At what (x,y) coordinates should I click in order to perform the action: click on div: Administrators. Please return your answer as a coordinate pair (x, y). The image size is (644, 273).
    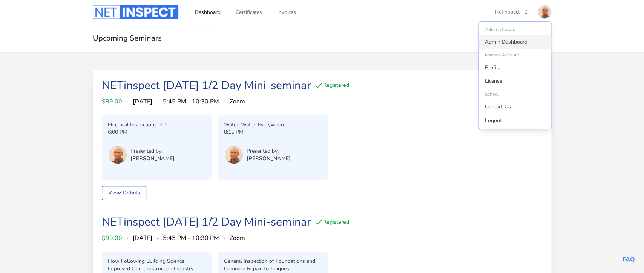
    Looking at the image, I should click on (515, 30).